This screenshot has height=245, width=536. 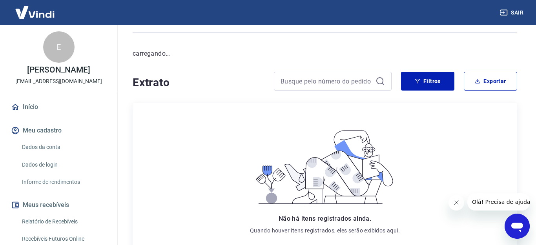 What do you see at coordinates (199, 83) in the screenshot?
I see `h4: Extrato` at bounding box center [199, 83].